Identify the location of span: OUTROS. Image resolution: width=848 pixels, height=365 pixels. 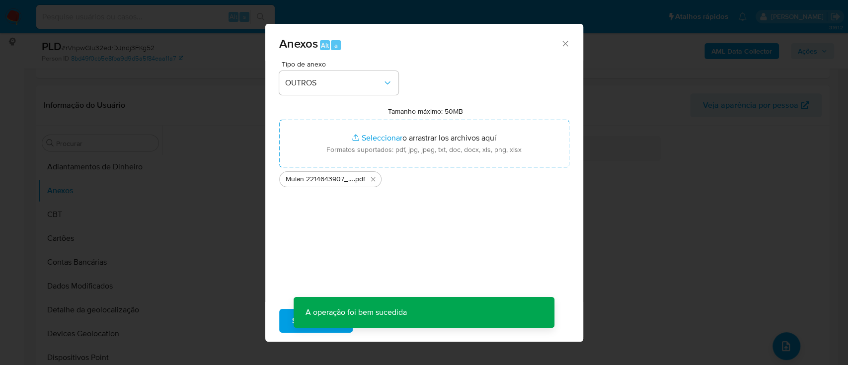
(334, 83).